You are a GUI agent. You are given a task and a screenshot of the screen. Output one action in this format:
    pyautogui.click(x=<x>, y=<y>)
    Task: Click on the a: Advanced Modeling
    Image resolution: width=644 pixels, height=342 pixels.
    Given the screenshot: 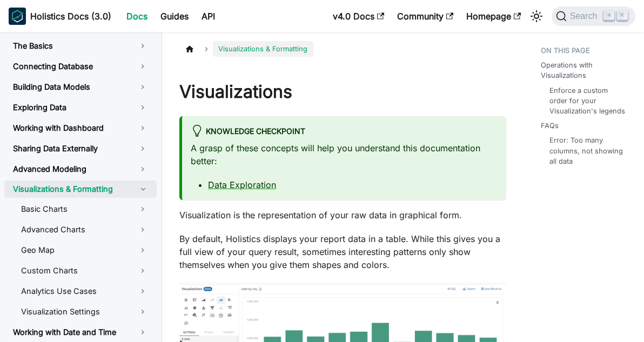 What is the action you would take?
    pyautogui.click(x=81, y=169)
    